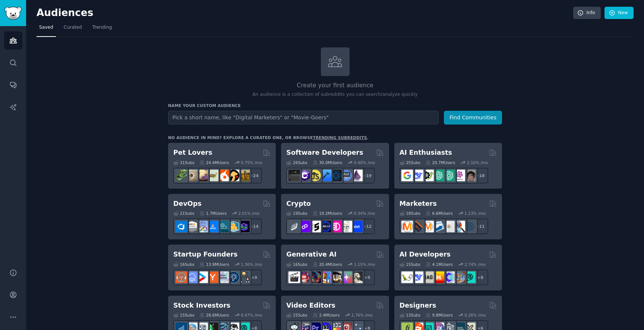  What do you see at coordinates (418, 204) in the screenshot?
I see `h2: Marketers` at bounding box center [418, 204].